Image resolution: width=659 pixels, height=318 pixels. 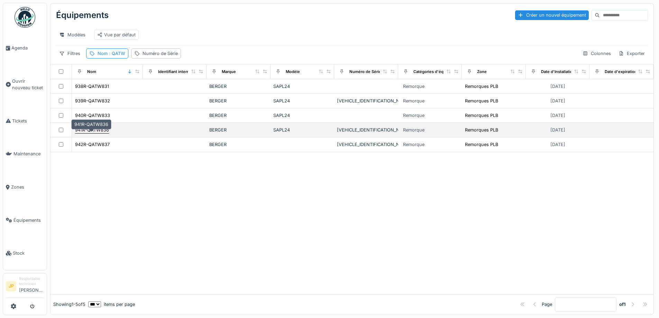 I want to click on div: Showing 1 - 5 of 5, so click(x=69, y=304).